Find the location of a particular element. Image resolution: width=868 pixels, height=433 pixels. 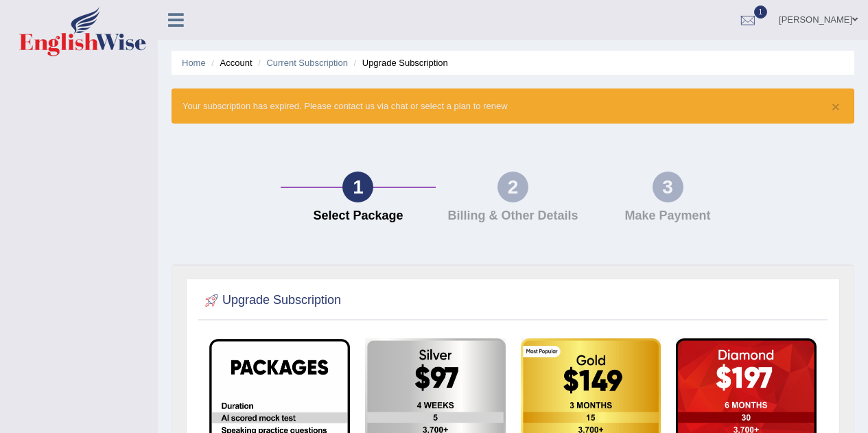

h2: Upgrade Subscription is located at coordinates (271, 300).